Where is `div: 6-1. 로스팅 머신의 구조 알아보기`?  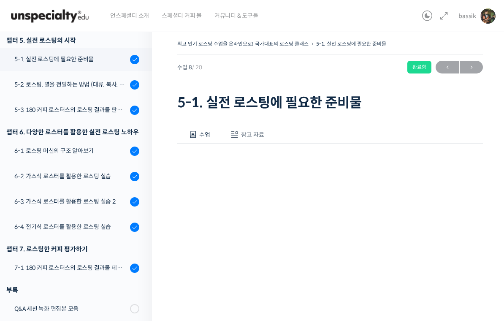 div: 6-1. 로스팅 머신의 구조 알아보기 is located at coordinates (71, 151).